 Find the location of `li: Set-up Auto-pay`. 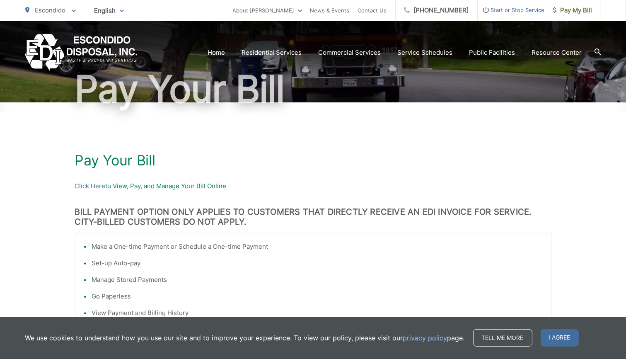

li: Set-up Auto-pay is located at coordinates (318, 263).